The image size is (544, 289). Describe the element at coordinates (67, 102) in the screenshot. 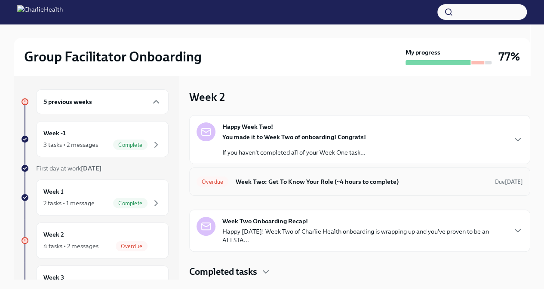

I see `h6: 5 previous weeks` at that location.